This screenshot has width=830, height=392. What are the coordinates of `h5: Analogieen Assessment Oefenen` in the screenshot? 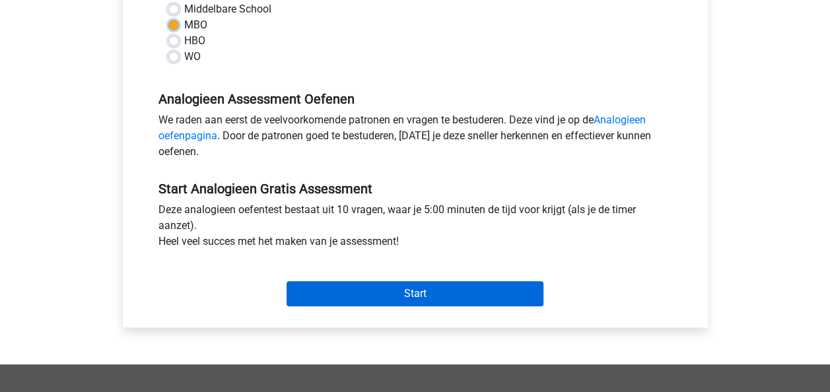 It's located at (415, 99).